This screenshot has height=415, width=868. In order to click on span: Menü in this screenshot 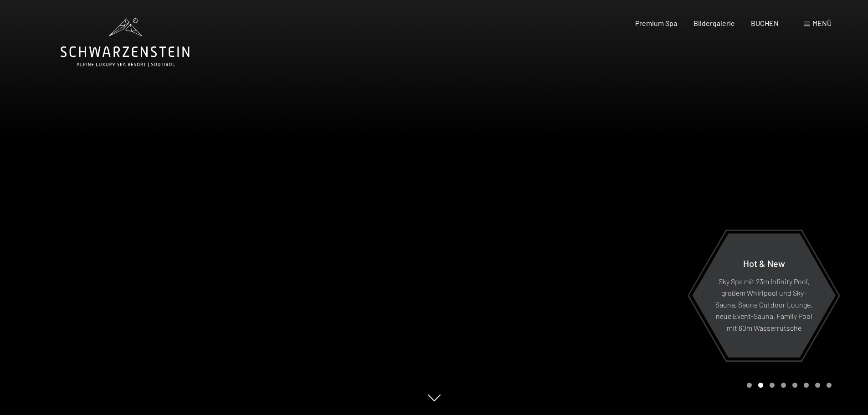, I will do `click(822, 23)`.